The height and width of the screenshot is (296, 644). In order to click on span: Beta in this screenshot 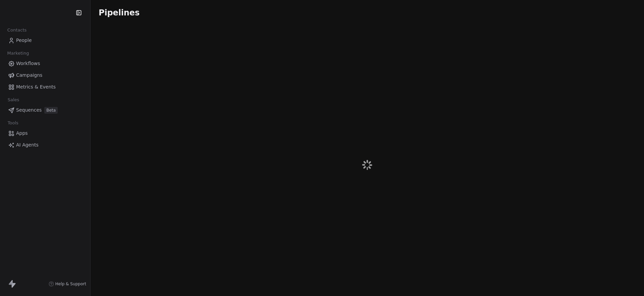, I will do `click(51, 110)`.